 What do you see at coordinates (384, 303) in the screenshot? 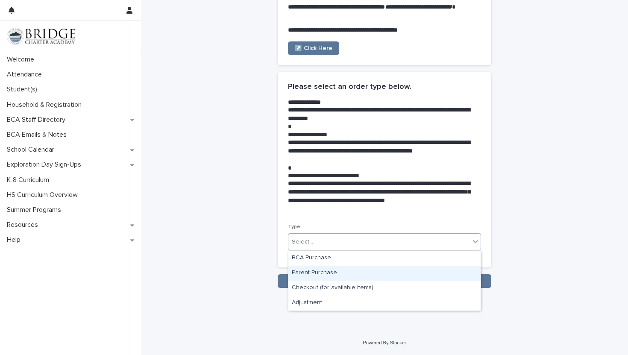
I see `div: Adjustment` at bounding box center [384, 303].